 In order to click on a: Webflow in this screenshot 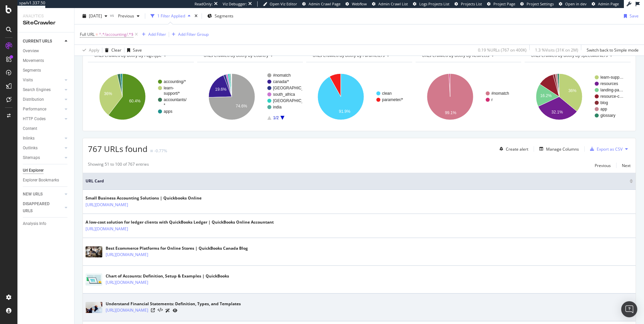, I will do `click(356, 4)`.